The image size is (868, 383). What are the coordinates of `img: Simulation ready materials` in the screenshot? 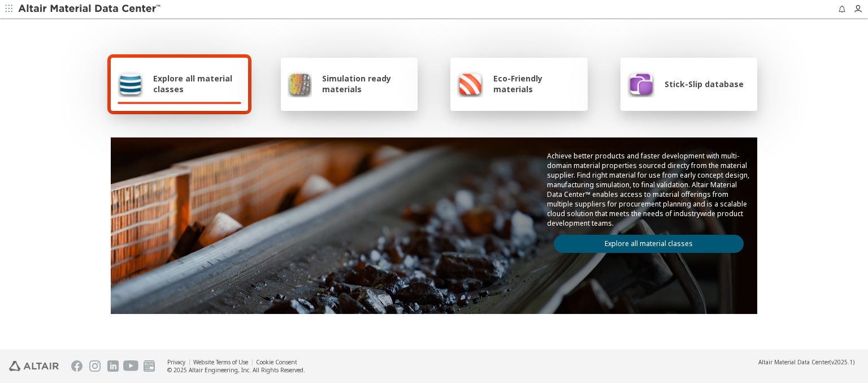 It's located at (300, 84).